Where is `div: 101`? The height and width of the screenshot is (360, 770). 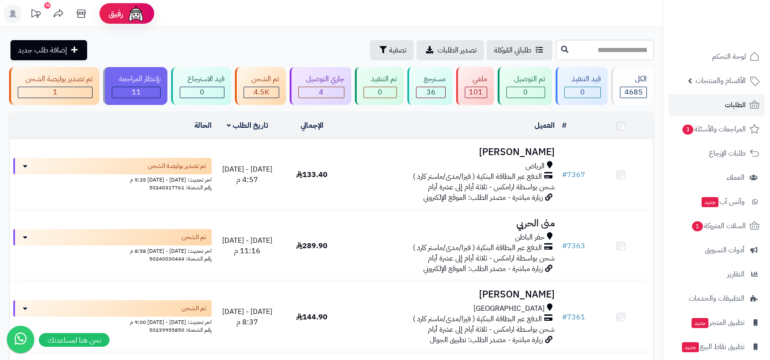 div: 101 is located at coordinates (476, 92).